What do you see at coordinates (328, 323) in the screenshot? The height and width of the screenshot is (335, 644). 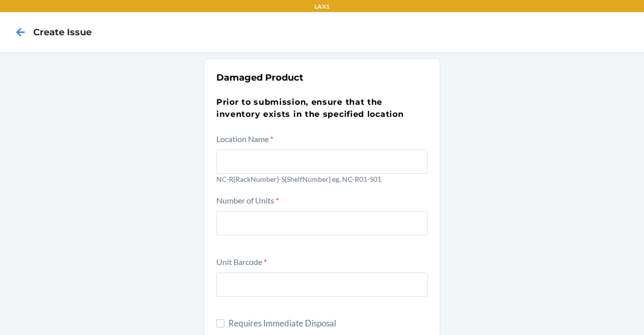 I see `span: Requires Immediate Disposal` at bounding box center [328, 323].